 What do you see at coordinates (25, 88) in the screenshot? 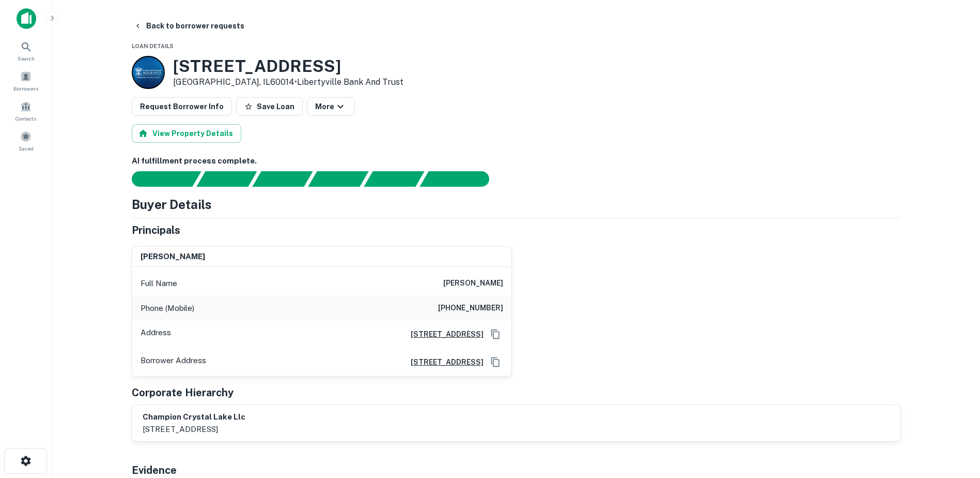
I see `span: Borrowers` at bounding box center [25, 88].